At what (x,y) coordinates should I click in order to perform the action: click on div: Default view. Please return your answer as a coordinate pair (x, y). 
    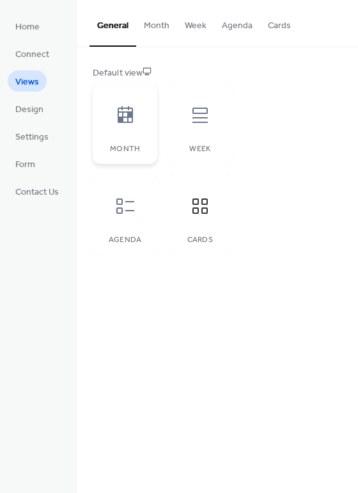
    Looking at the image, I should click on (216, 73).